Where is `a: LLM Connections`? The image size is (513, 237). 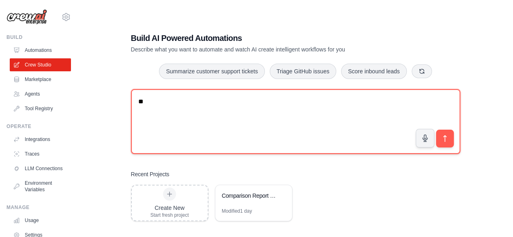 a: LLM Connections is located at coordinates (40, 169).